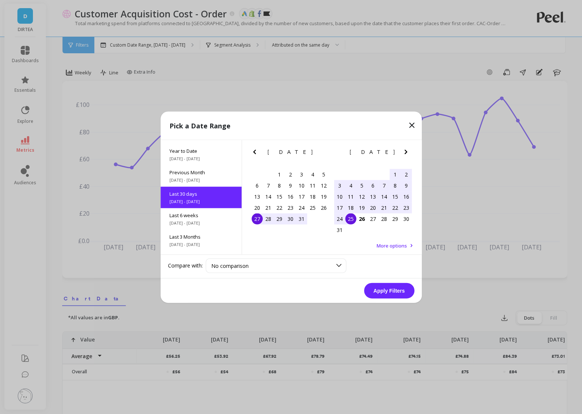 The height and width of the screenshot is (414, 582). What do you see at coordinates (313, 196) in the screenshot?
I see `div: Choose Friday, July 18th, 2025` at bounding box center [313, 196].